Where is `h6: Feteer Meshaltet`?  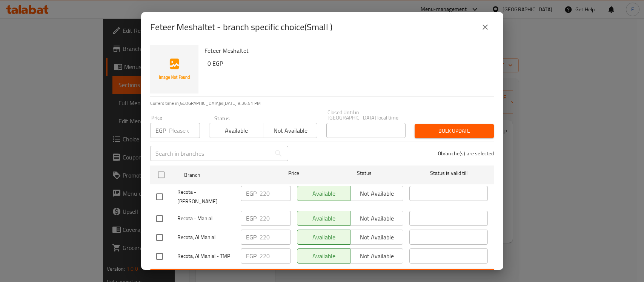 h6: Feteer Meshaltet is located at coordinates (346, 51).